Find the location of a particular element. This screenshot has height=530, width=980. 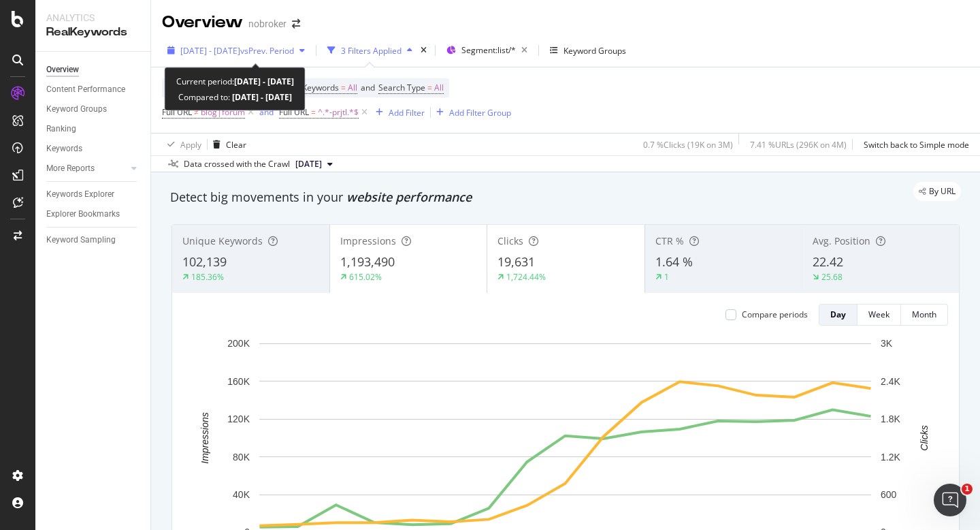

text: 3K is located at coordinates (887, 343).